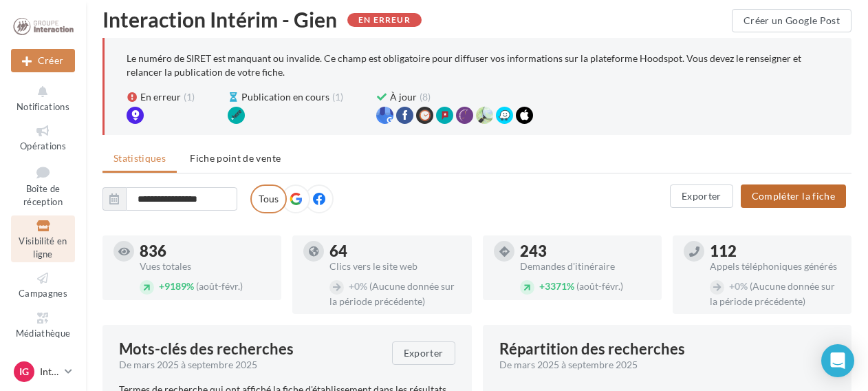 The image size is (868, 391). Describe the element at coordinates (207, 348) in the screenshot. I see `span: Mots-clés des recherches` at that location.